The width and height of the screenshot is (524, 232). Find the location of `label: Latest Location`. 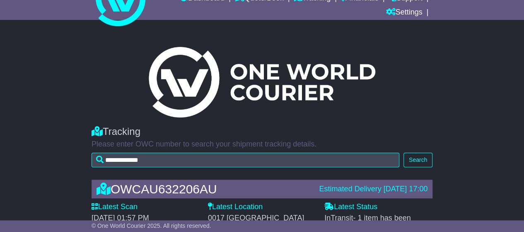

label: Latest Location is located at coordinates (235, 207).